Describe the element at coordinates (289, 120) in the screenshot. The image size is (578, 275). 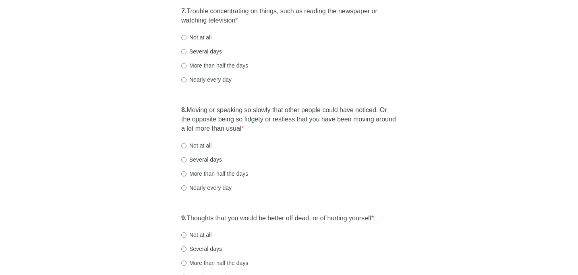
I see `label: Moving or speaking so slowly that other people could have noticed. Or the opposite being so fidge...` at that location.